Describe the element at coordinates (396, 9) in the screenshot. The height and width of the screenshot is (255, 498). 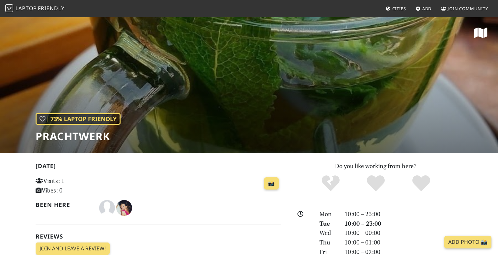
I see `a: Cities` at that location.